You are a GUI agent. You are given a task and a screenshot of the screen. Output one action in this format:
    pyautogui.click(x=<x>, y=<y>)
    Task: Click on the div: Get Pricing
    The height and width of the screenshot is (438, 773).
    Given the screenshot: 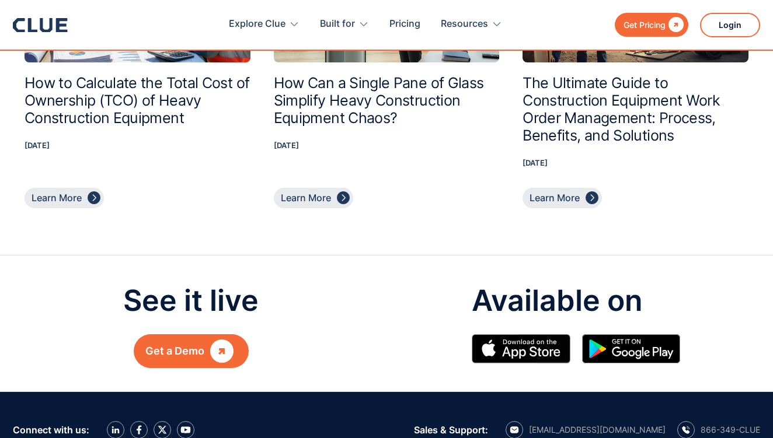 What is the action you would take?
    pyautogui.click(x=644, y=25)
    